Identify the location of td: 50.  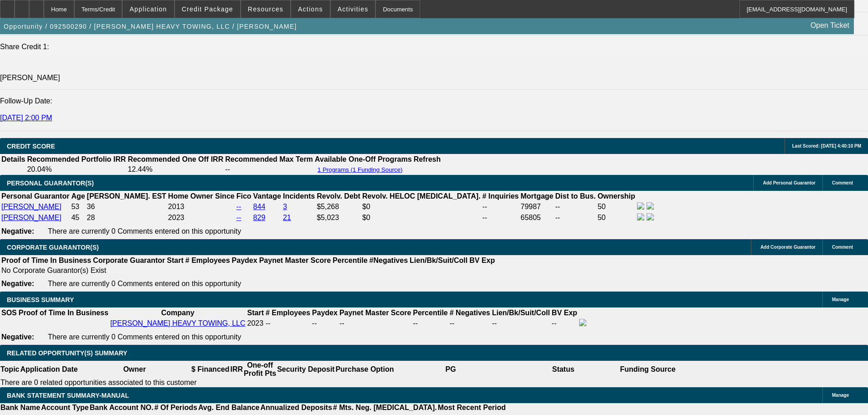
(616, 218).